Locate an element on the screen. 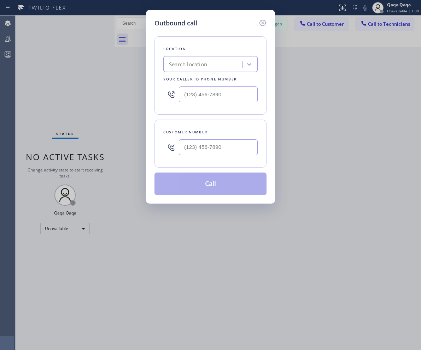 Image resolution: width=421 pixels, height=350 pixels. div: Search location is located at coordinates (188, 64).